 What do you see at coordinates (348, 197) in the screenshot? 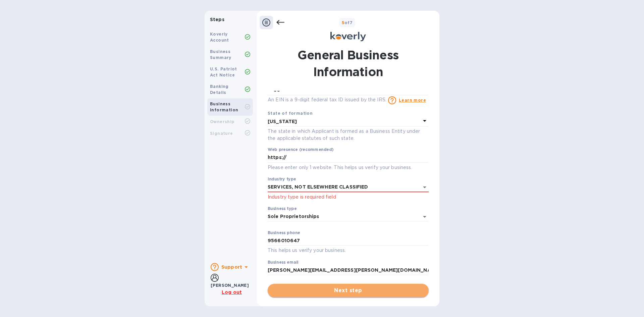
I see `p: Industry type is required field` at bounding box center [348, 197].